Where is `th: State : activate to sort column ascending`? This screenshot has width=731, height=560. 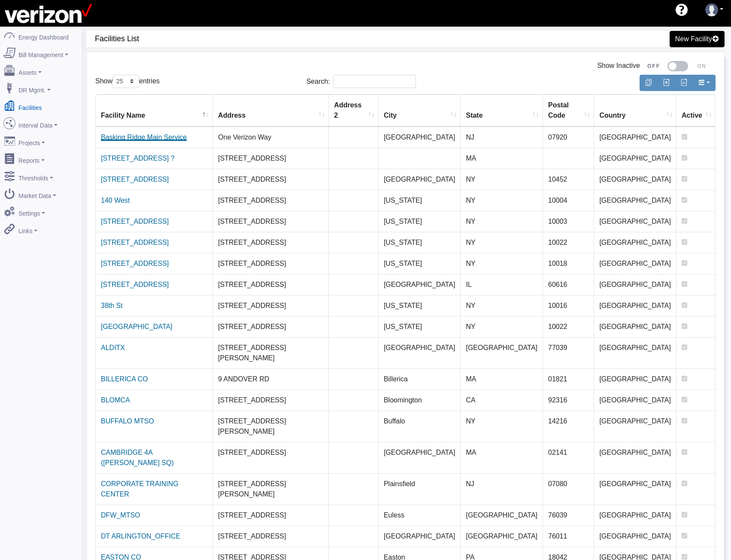
th: State : activate to sort column ascending is located at coordinates (501, 111).